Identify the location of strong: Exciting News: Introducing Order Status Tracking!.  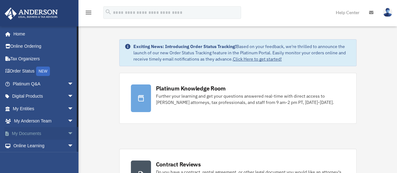
(185, 46).